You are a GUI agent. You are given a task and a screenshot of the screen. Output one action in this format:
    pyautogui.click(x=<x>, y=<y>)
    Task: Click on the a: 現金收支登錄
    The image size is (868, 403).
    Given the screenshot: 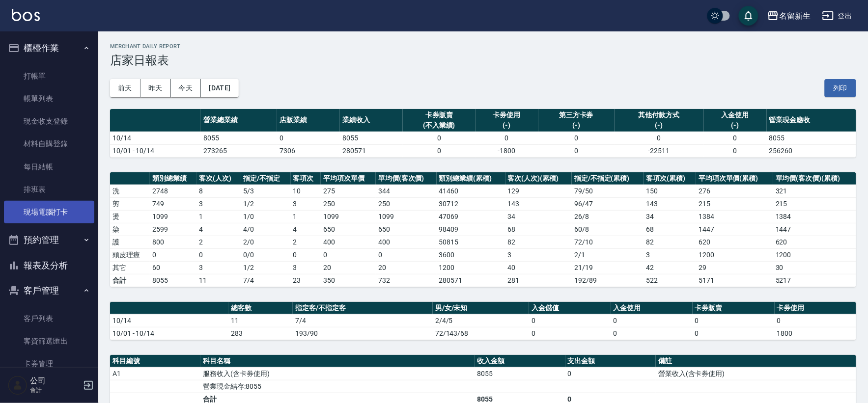 What is the action you would take?
    pyautogui.click(x=49, y=121)
    